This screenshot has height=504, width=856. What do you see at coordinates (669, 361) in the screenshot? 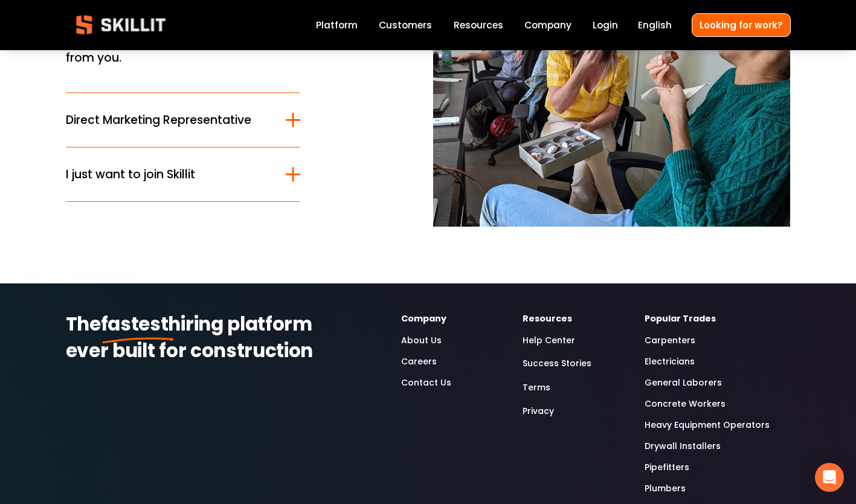
I see `a: Electricians` at bounding box center [669, 361].